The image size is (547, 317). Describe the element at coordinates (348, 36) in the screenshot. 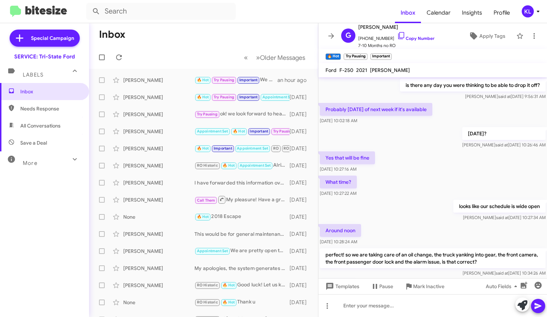

I see `span: G` at that location.